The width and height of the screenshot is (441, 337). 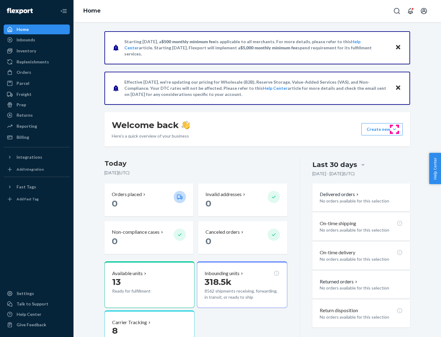 I want to click on button: Open notifications, so click(x=410, y=11).